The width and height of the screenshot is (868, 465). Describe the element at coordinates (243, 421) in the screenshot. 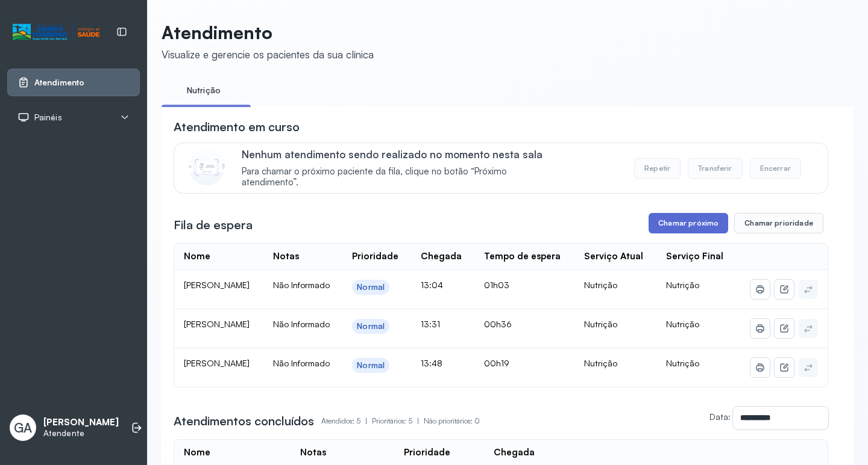

I see `h3: Atendimentos concluídos` at that location.